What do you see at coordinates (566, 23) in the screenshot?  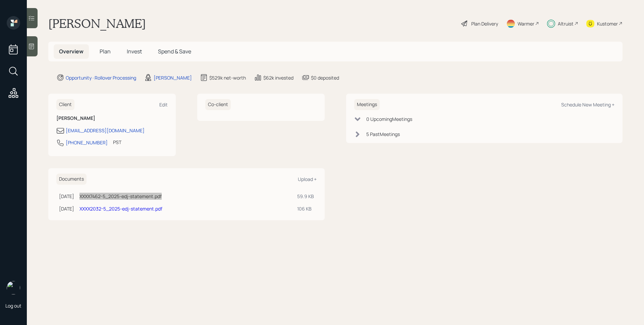 I see `div: Altruist` at bounding box center [566, 23].